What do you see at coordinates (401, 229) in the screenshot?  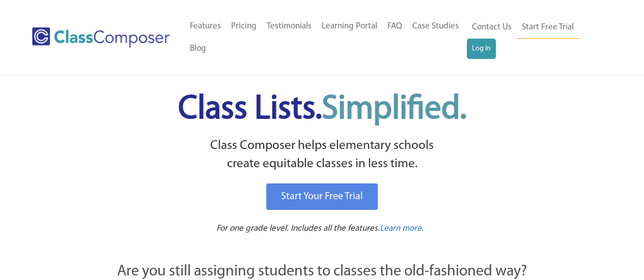 I see `a: Learn more.` at bounding box center [401, 229].